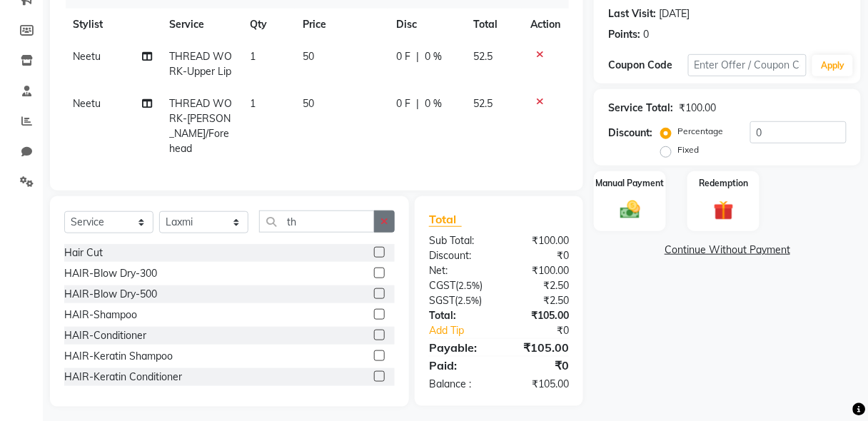 Image resolution: width=868 pixels, height=421 pixels. I want to click on div: HAIR-Shampoo, so click(100, 314).